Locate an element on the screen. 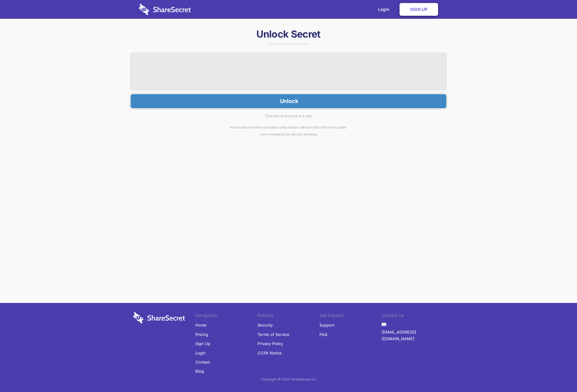 The width and height of the screenshot is (577, 392). div: This secret expires in a day. is located at coordinates (288, 116).